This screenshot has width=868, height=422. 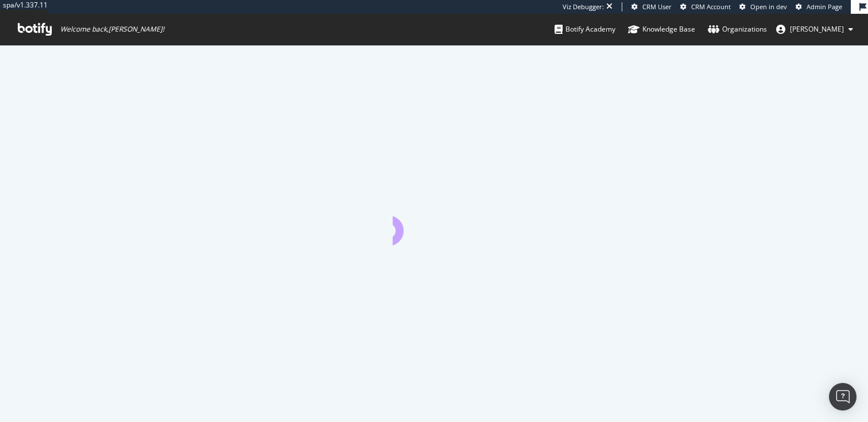 What do you see at coordinates (657, 6) in the screenshot?
I see `span: CRM User` at bounding box center [657, 6].